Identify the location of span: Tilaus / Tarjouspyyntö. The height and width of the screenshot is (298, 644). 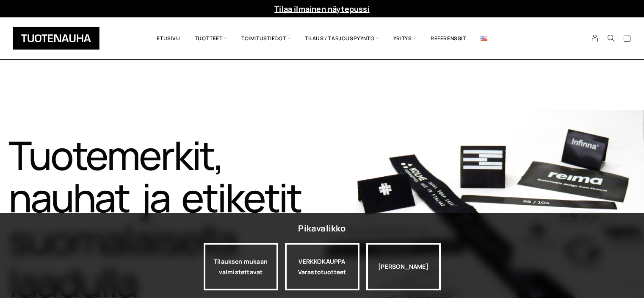
(341, 38).